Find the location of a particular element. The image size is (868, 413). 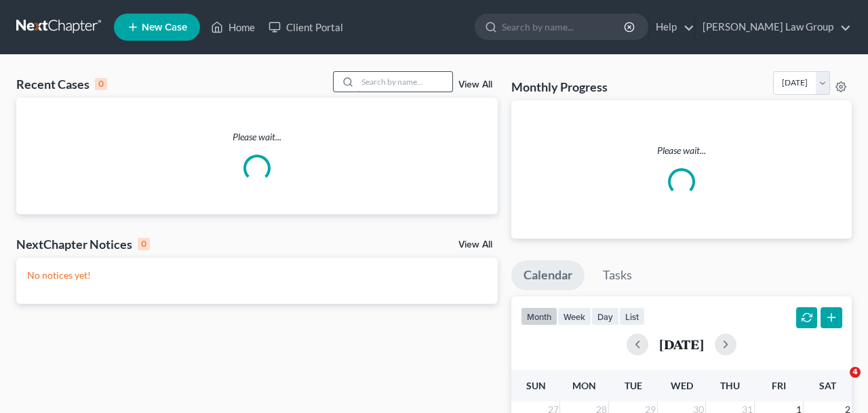

div: Recent Cases is located at coordinates (62, 84).